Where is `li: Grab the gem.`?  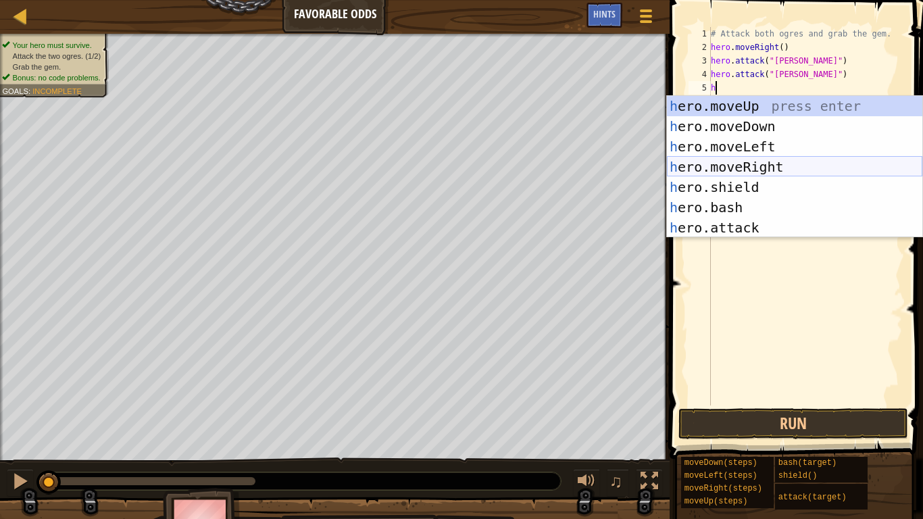
li: Grab the gem. is located at coordinates (51, 67).